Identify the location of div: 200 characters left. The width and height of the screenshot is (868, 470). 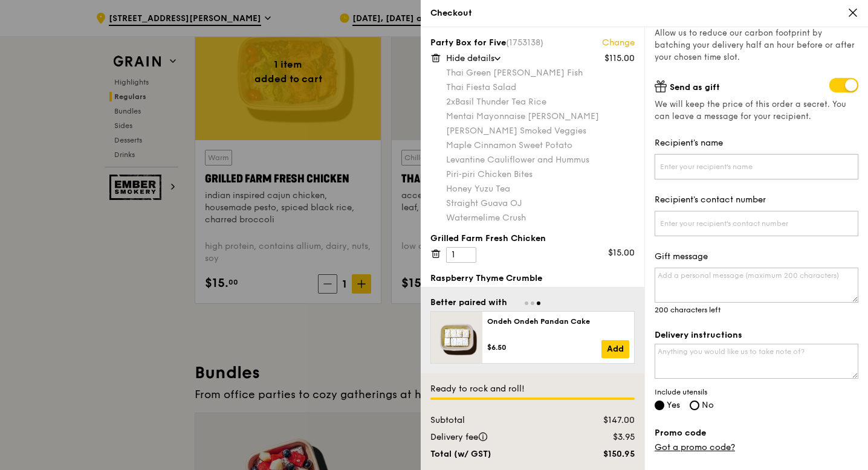
(756, 310).